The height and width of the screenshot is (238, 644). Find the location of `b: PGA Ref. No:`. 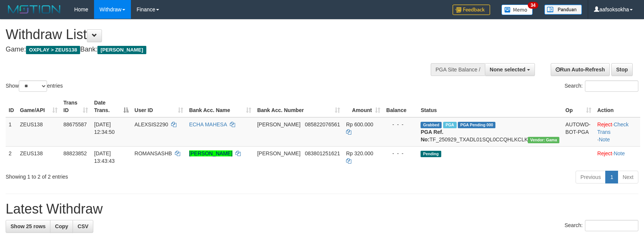

b: PGA Ref. No: is located at coordinates (432, 136).